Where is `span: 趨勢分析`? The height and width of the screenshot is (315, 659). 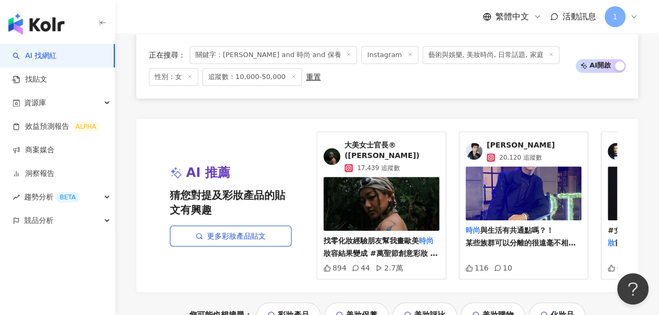 span: 趨勢分析 is located at coordinates (52, 197).